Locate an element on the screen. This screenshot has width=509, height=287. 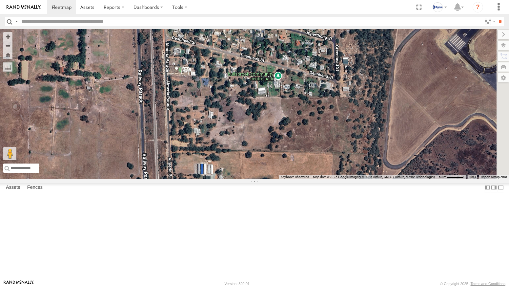
label: Fences is located at coordinates (35, 187).